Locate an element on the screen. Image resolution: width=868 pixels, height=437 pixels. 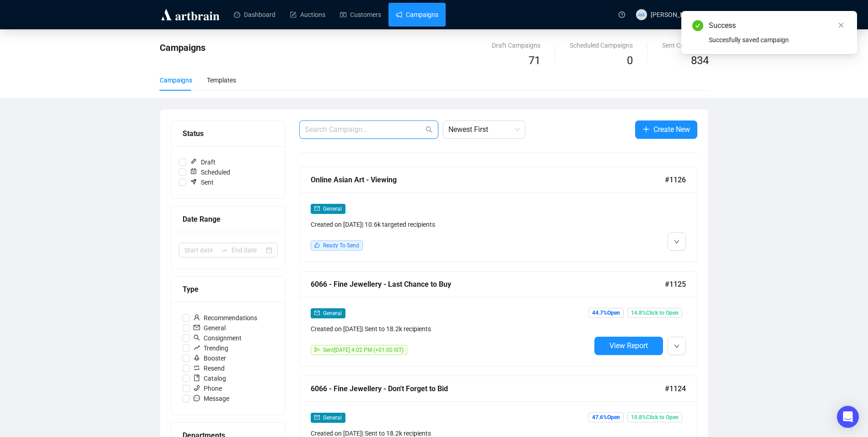
span: Draft is located at coordinates (202, 162).